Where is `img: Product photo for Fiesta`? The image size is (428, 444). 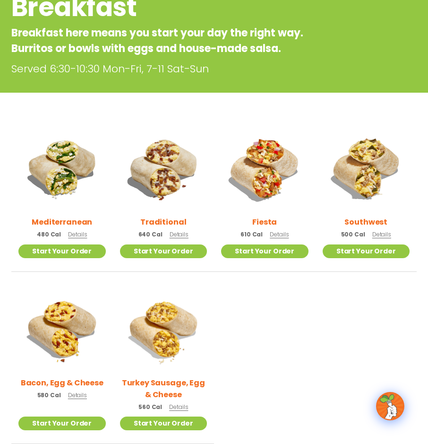
img: Product photo for Fiesta is located at coordinates (265, 168).